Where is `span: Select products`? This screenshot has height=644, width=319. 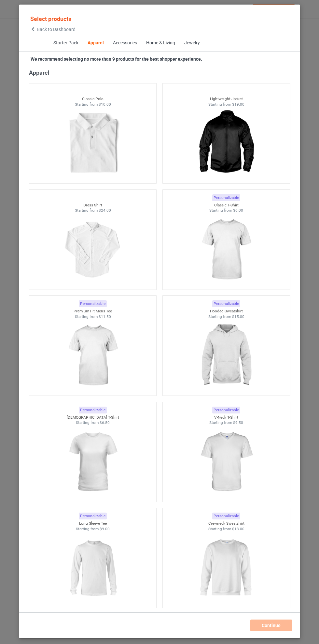
span: Select products is located at coordinates (51, 19).